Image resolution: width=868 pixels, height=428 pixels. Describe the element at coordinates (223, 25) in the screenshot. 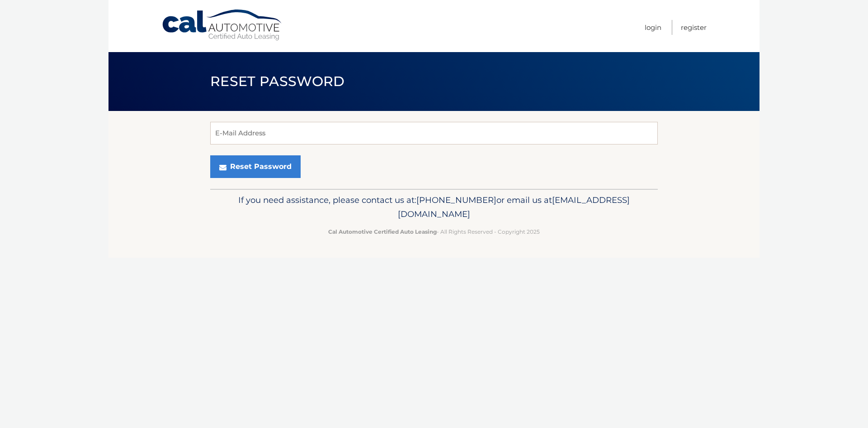

I see `a: Cal Automotive` at that location.